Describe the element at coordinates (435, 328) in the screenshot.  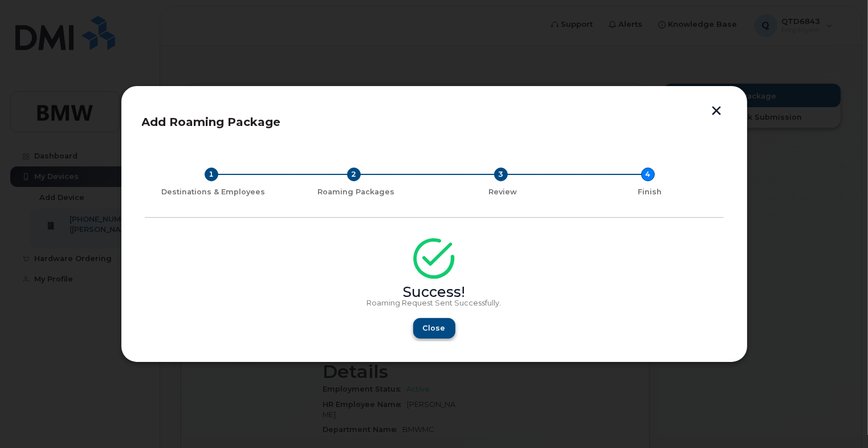
I see `span: Close` at that location.